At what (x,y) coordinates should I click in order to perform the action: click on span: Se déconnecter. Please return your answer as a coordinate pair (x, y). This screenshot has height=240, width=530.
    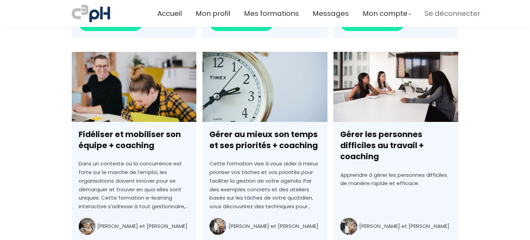
    Looking at the image, I should click on (453, 13).